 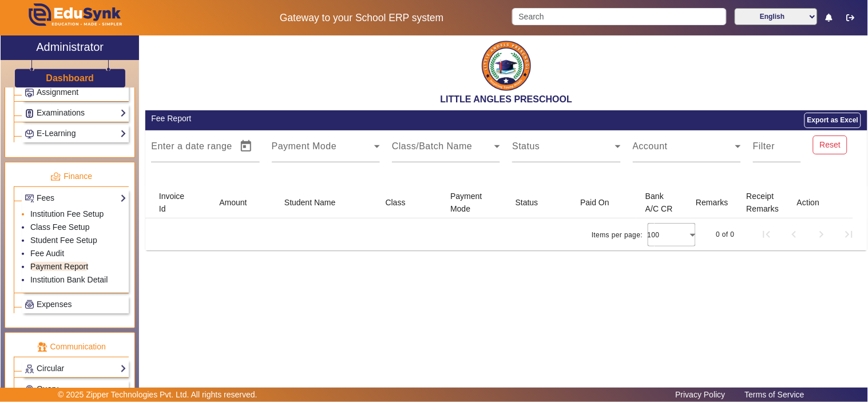 What do you see at coordinates (47, 389) in the screenshot?
I see `span: Query` at bounding box center [47, 389].